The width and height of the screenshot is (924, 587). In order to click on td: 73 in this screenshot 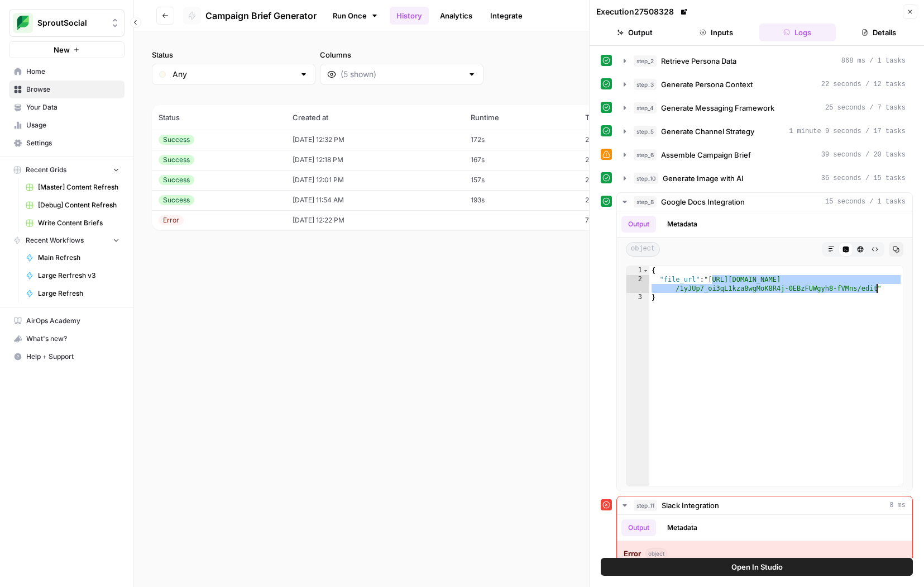, I will do `click(624, 220)`.